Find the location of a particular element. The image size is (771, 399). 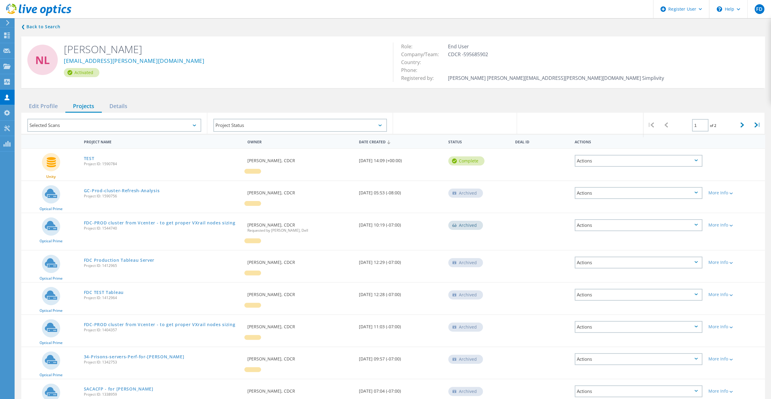

span: Project ID: 1404357 is located at coordinates (163, 330).